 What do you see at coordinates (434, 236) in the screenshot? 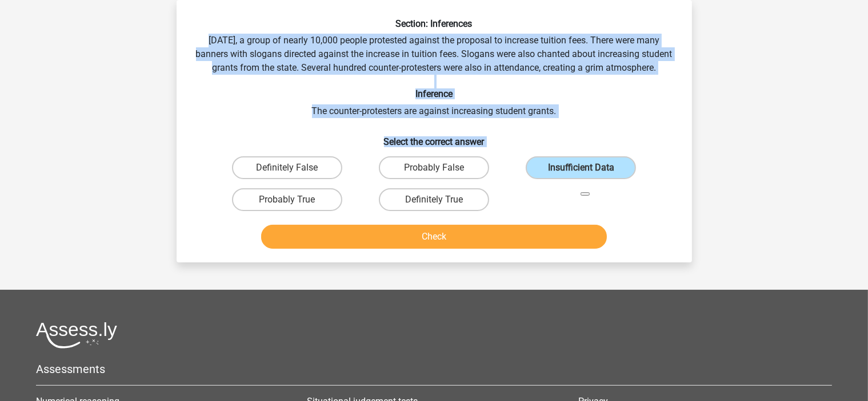
I see `button: Check` at bounding box center [434, 236].